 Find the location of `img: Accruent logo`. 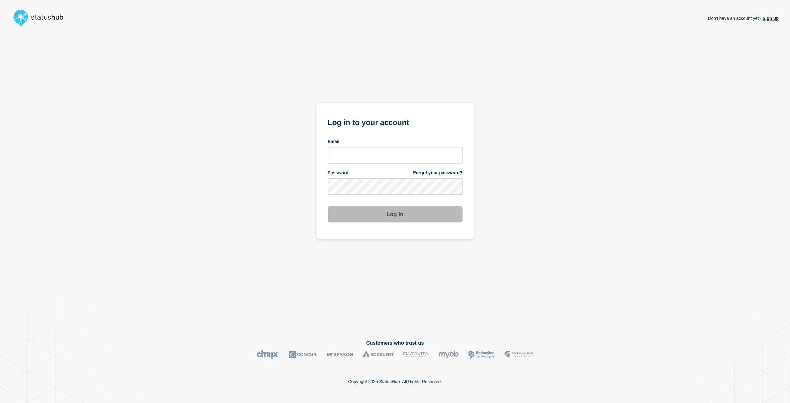

img: Accruent logo is located at coordinates (378, 354).